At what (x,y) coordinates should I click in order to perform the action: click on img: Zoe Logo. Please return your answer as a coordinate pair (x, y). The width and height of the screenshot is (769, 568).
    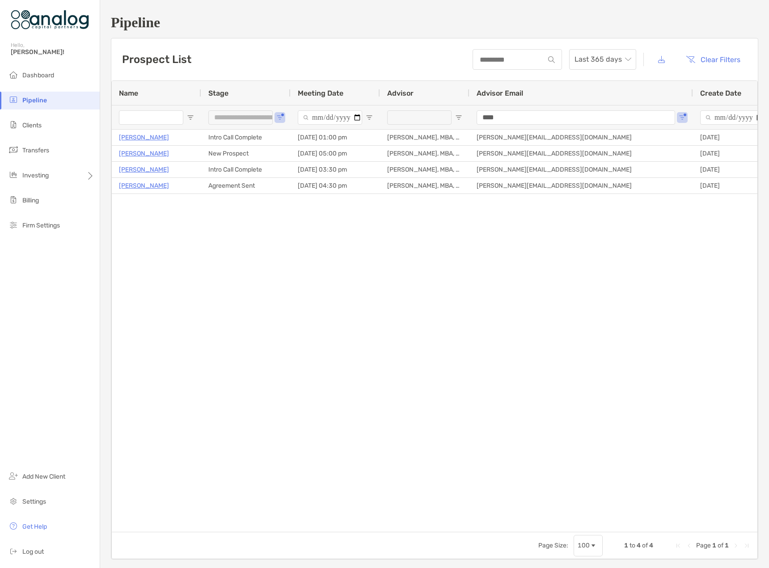
    Looking at the image, I should click on (50, 20).